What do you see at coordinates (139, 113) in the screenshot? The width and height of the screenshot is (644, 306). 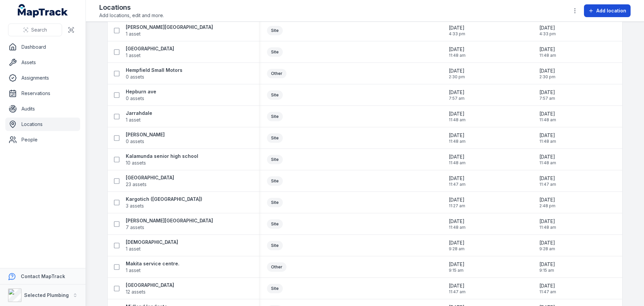 I see `strong: Jarrahdale` at bounding box center [139, 113].